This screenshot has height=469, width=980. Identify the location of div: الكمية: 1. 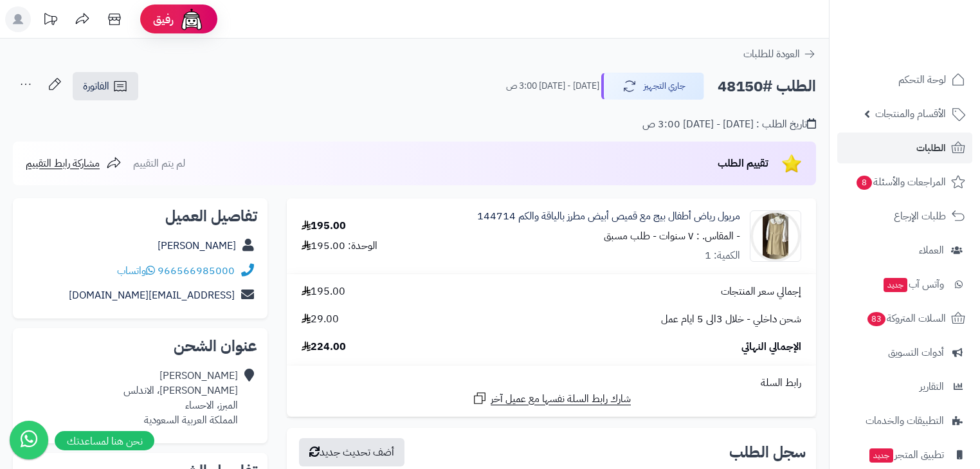
(722, 255).